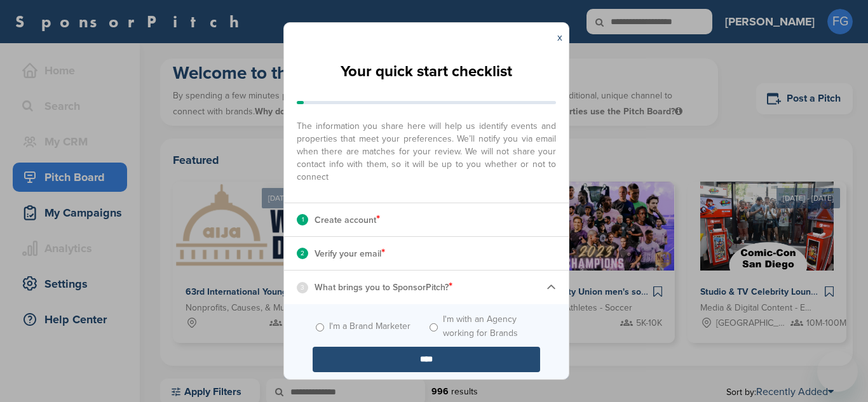 This screenshot has height=402, width=868. Describe the element at coordinates (303, 254) in the screenshot. I see `div: 2` at that location.